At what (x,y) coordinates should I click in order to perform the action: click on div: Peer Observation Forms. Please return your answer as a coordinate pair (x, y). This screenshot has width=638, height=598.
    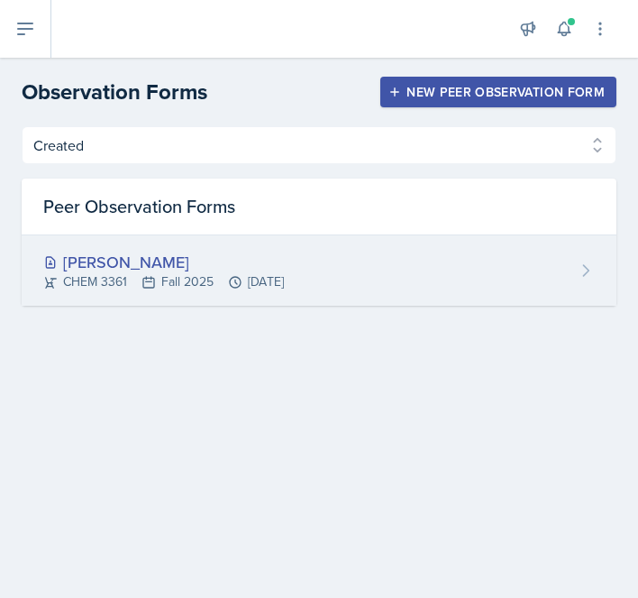
    Looking at the image, I should click on (319, 206).